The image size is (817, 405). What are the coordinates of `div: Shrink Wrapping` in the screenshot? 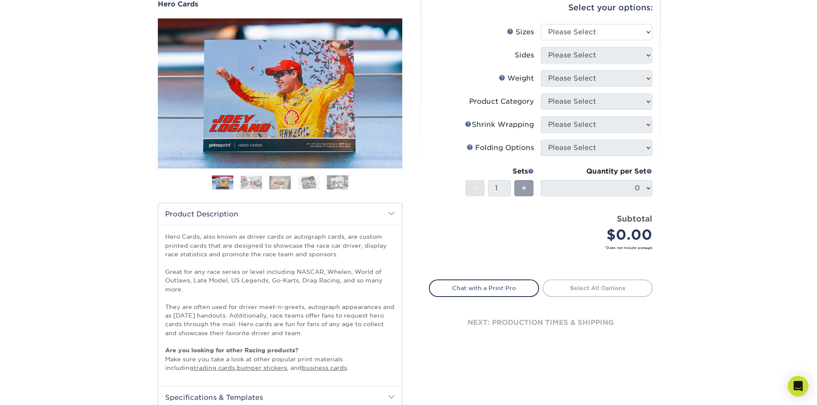 It's located at (499, 125).